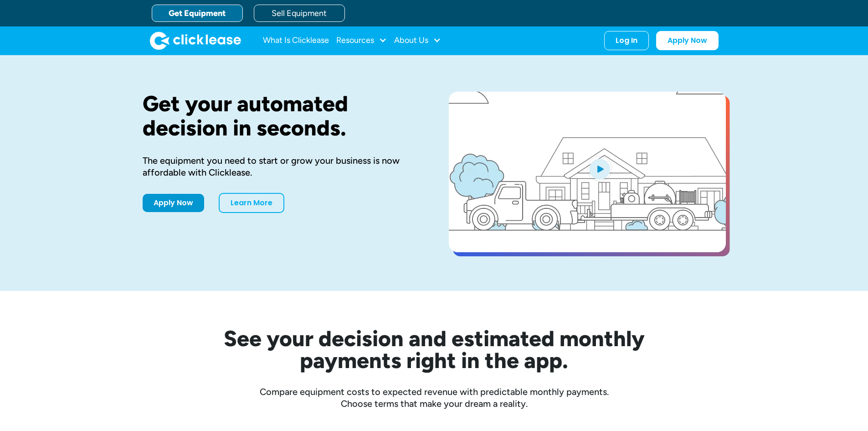 The height and width of the screenshot is (431, 868). What do you see at coordinates (361, 40) in the screenshot?
I see `div: Resources` at bounding box center [361, 40].